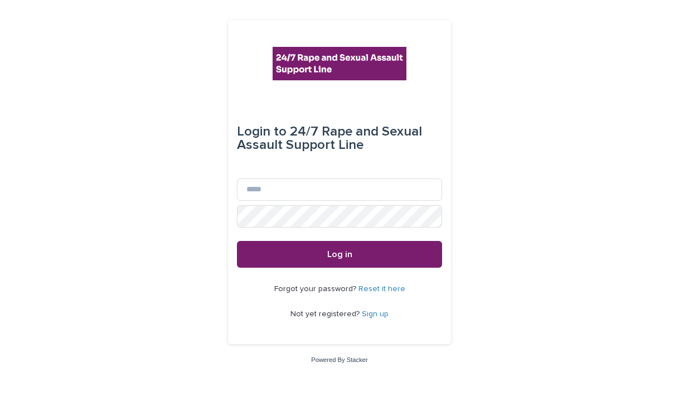 The image size is (679, 396). What do you see at coordinates (339, 360) in the screenshot?
I see `a: Powered By Stacker` at bounding box center [339, 360].